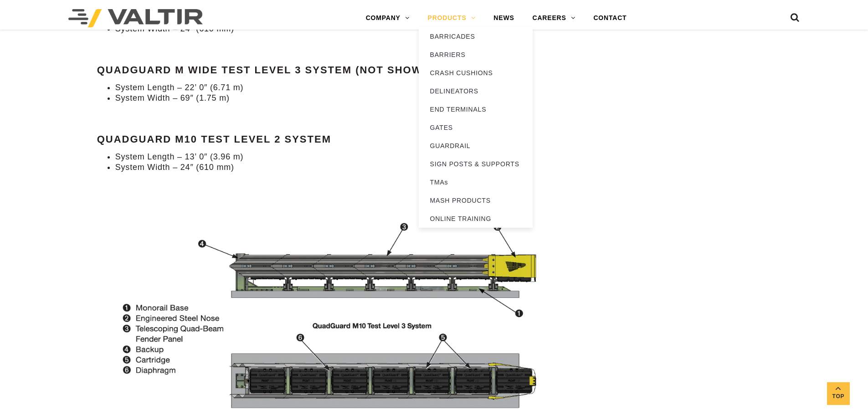  What do you see at coordinates (476, 128) in the screenshot?
I see `a: GATES` at bounding box center [476, 128].